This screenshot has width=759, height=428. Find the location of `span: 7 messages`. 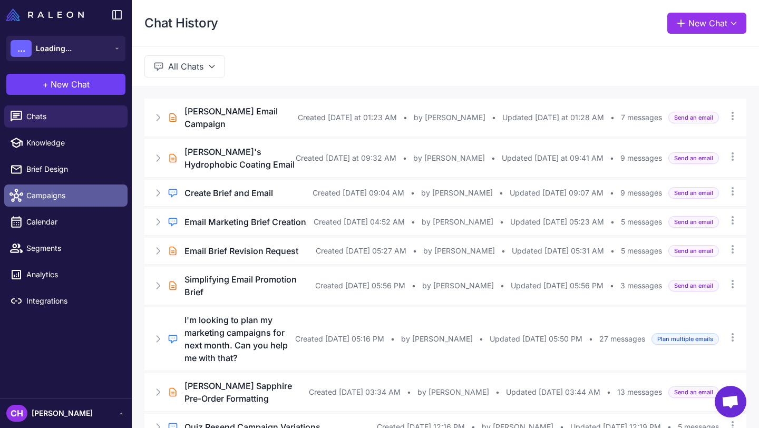

span: 7 messages is located at coordinates (642, 118).